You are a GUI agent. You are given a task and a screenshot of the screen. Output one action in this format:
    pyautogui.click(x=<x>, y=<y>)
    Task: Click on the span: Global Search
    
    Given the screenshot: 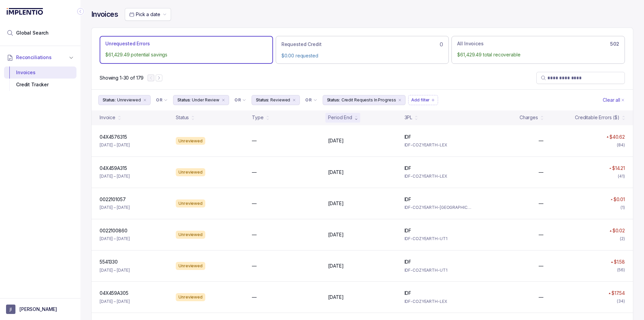 What is the action you would take?
    pyautogui.click(x=32, y=33)
    